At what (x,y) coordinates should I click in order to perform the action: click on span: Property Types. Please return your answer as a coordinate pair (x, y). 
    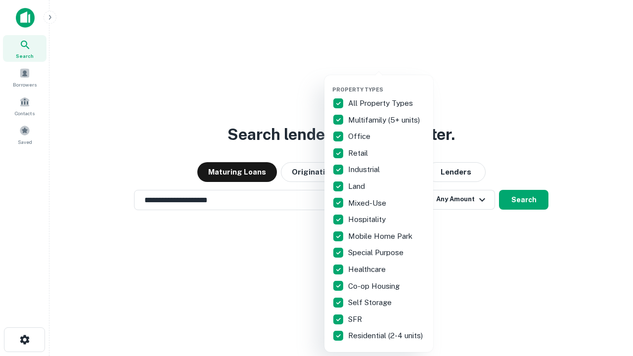
    Looking at the image, I should click on (358, 90).